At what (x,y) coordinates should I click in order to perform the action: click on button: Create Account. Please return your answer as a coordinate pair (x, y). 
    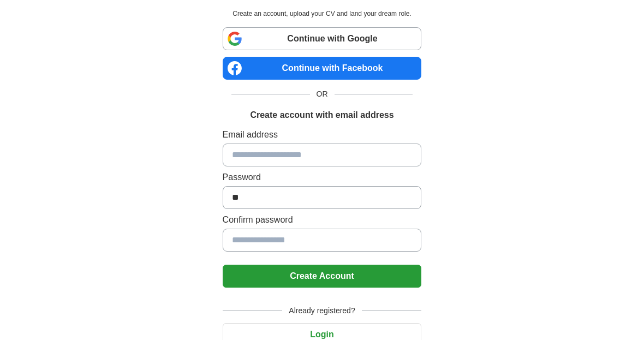
    Looking at the image, I should click on (322, 276).